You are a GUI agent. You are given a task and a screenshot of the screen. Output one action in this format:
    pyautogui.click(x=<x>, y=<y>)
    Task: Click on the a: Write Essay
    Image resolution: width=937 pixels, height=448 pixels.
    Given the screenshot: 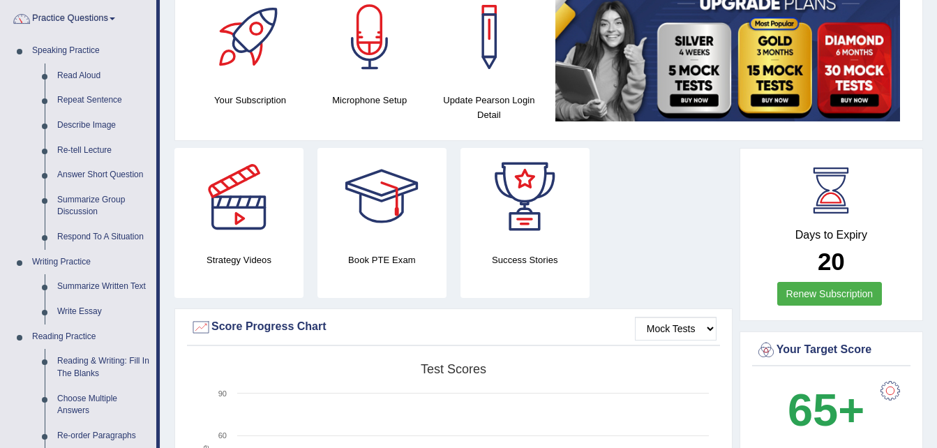 What is the action you would take?
    pyautogui.click(x=103, y=312)
    